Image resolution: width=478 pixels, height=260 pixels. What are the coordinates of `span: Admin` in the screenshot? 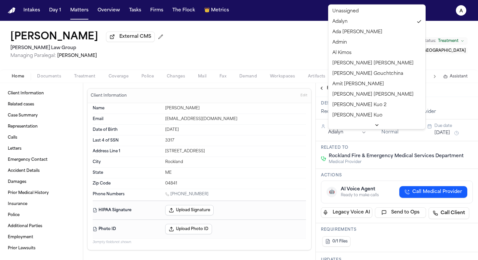 It's located at (339, 43).